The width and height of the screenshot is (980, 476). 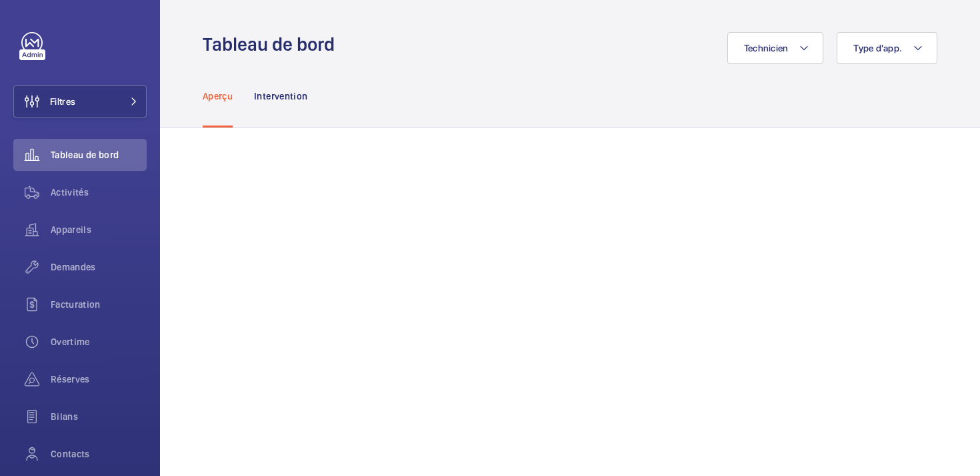 What do you see at coordinates (80, 102) in the screenshot?
I see `button: Filtres` at bounding box center [80, 102].